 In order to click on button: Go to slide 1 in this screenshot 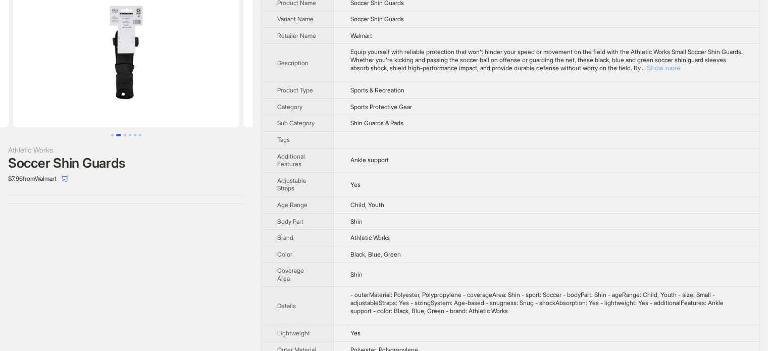, I will do `click(112, 135)`.